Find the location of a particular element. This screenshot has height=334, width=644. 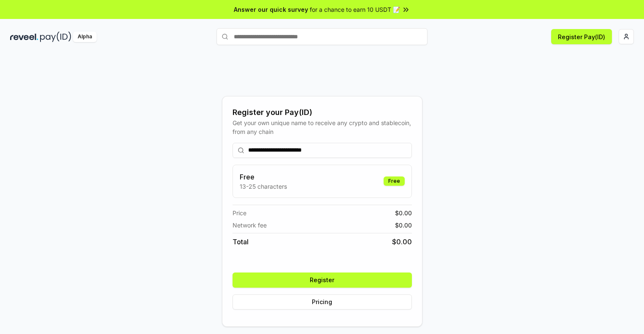

div: Register your Pay(ID) is located at coordinates (322, 112).